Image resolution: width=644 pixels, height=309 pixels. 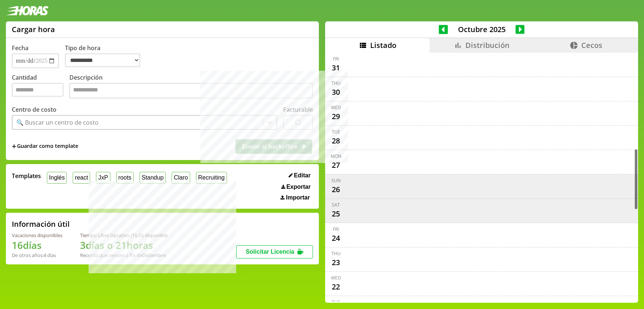 What do you see at coordinates (124, 255) in the screenshot?
I see `div: Recordá que vencen a fin de` at bounding box center [124, 255].